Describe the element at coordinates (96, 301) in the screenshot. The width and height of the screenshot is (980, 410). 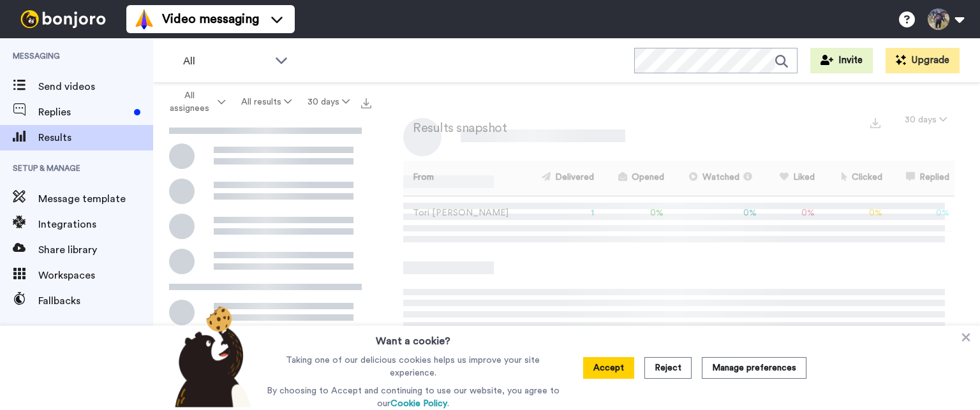
I see `span: Fallbacks` at that location.